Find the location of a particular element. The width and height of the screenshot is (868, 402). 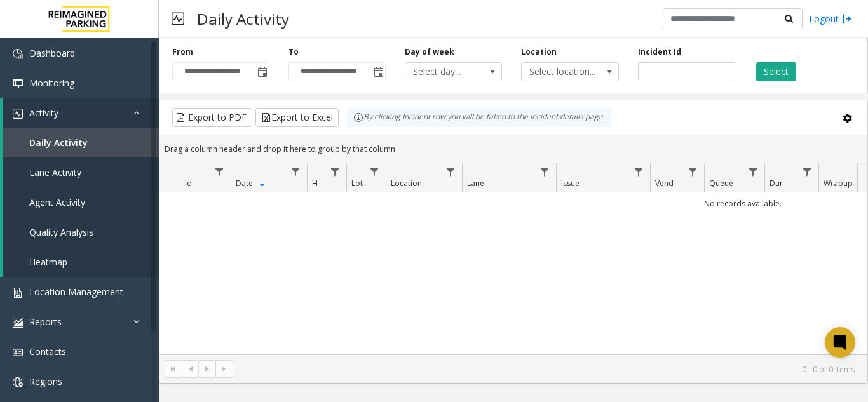

a: Daily Activity is located at coordinates (81, 142).